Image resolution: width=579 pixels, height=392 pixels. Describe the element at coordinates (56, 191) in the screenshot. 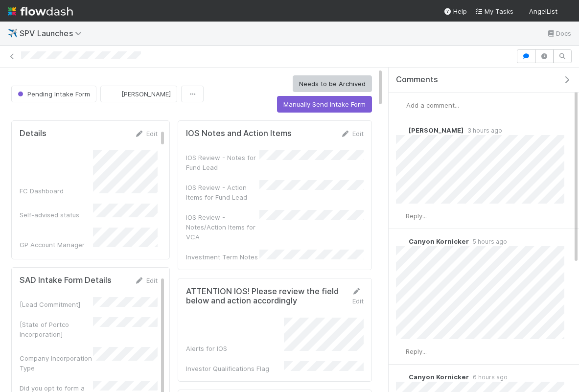

I see `div: FC Dashboard` at that location.